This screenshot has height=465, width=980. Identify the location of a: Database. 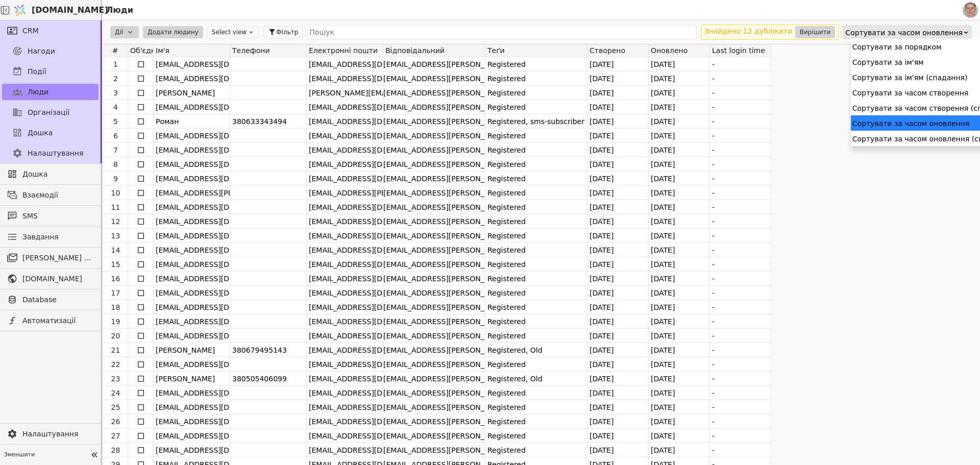
(50, 300).